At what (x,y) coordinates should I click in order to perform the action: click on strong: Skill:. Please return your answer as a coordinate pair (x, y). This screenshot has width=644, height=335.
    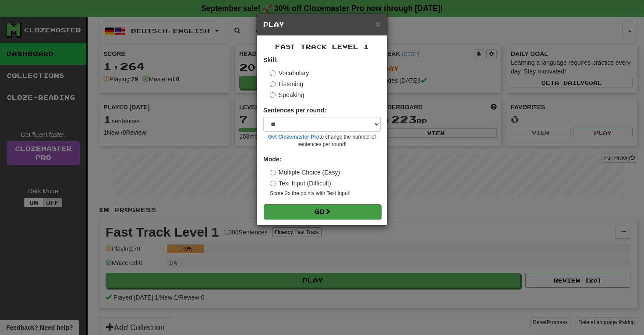
    Looking at the image, I should click on (270, 60).